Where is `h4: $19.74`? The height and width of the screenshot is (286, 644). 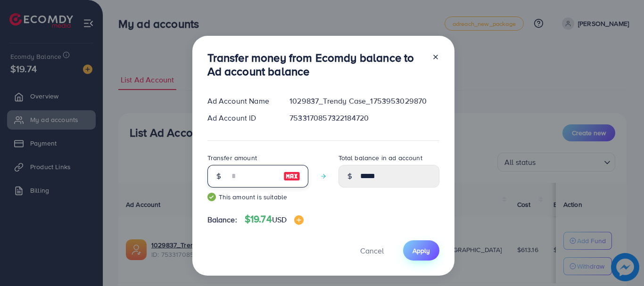
h4: $19.74 is located at coordinates (274, 219).